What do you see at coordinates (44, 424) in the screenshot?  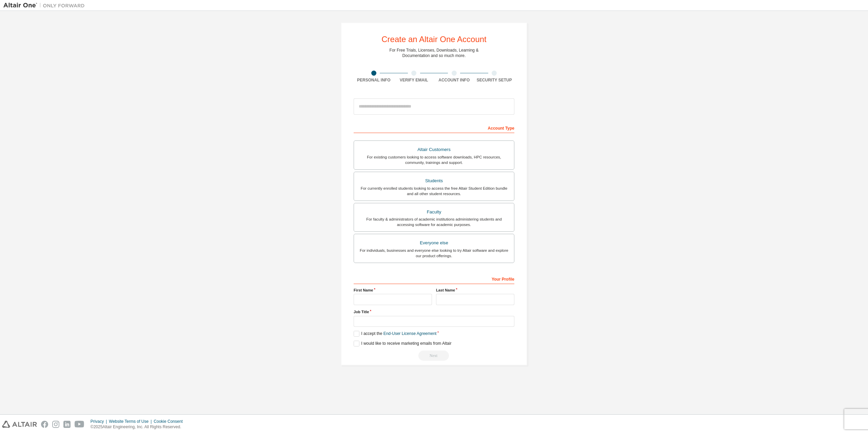 I see `img: facebook.svg` at bounding box center [44, 424].